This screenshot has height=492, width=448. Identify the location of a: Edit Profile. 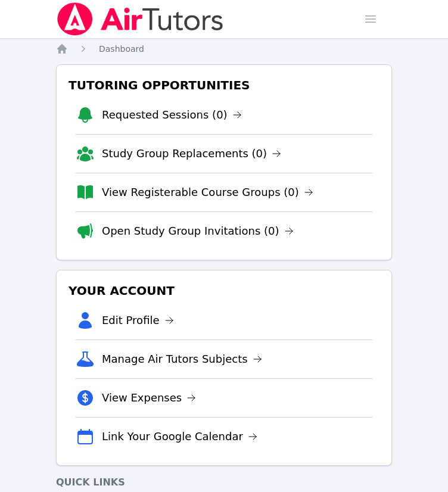
(137, 320).